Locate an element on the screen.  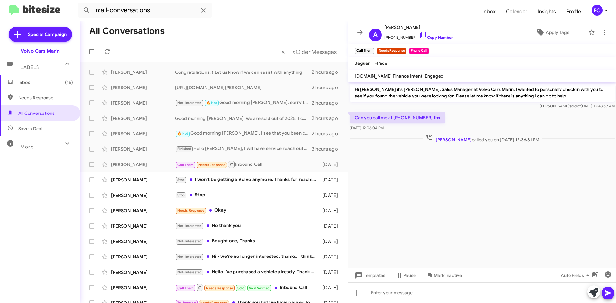
span: Stop is located at coordinates (181, 180).